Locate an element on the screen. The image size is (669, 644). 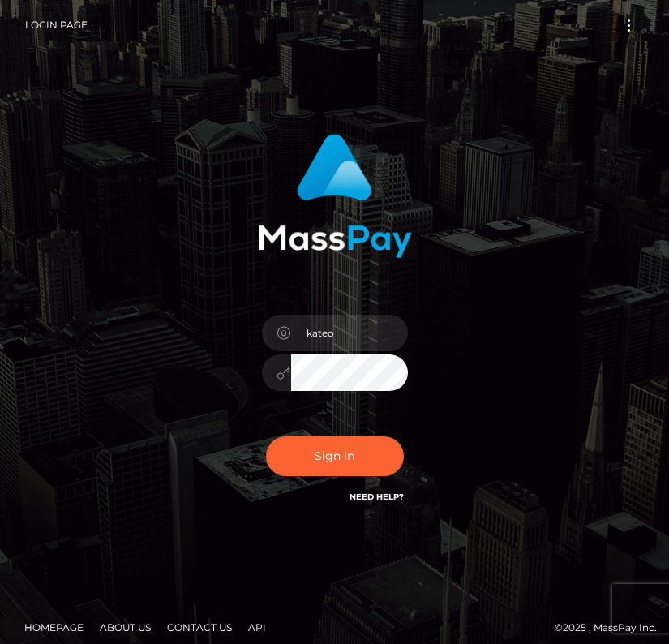
a: Contact Us is located at coordinates (200, 627).